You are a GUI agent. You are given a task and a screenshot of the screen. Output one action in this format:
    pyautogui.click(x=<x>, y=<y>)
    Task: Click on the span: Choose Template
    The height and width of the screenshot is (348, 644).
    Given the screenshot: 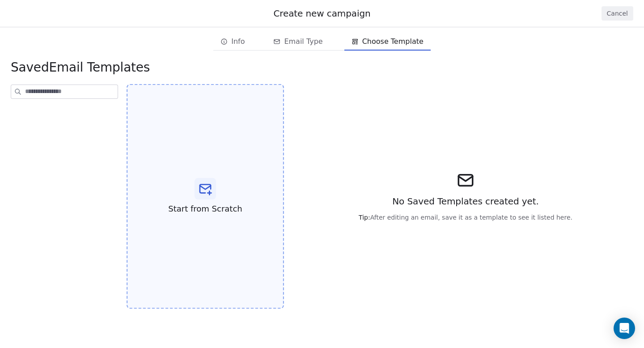 What is the action you would take?
    pyautogui.click(x=393, y=42)
    